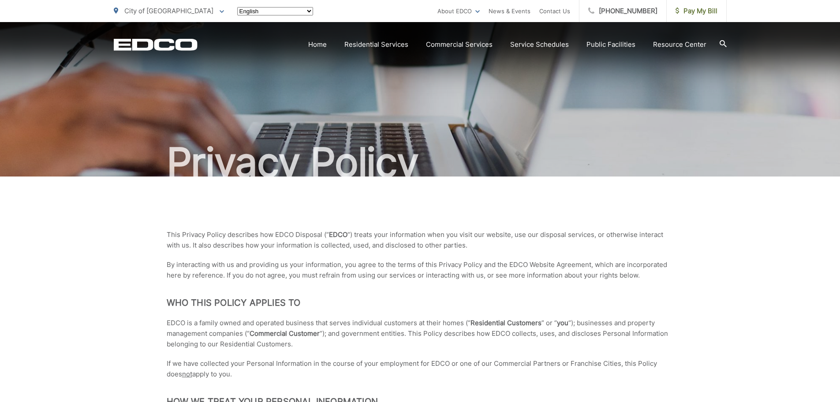 The width and height of the screenshot is (840, 402). I want to click on h1: Privacy Policy, so click(420, 162).